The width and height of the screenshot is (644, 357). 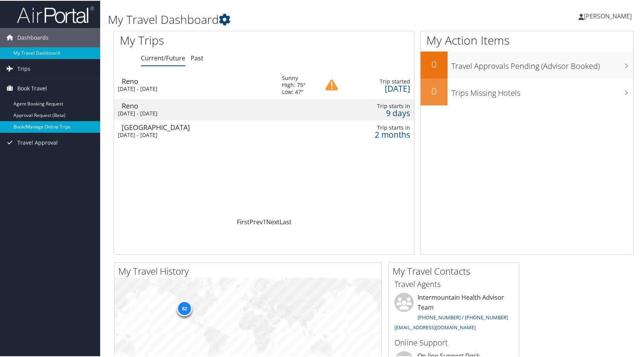 I want to click on a: Prev, so click(x=256, y=221).